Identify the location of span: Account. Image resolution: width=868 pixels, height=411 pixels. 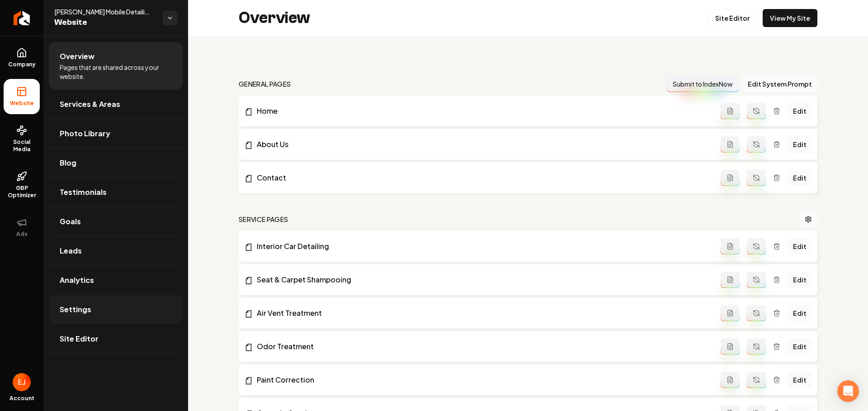
(22, 398).